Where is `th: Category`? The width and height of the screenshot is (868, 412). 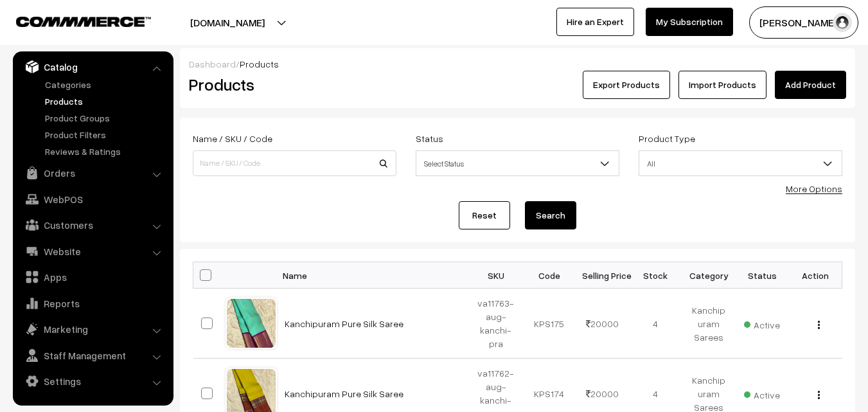 th: Category is located at coordinates (709, 275).